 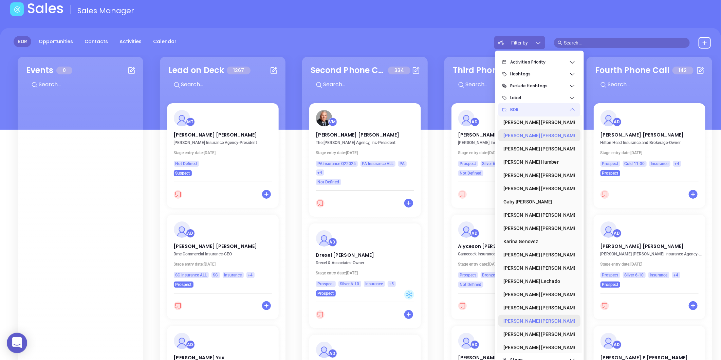 What do you see at coordinates (40, 70) in the screenshot?
I see `div: Events` at bounding box center [40, 70].